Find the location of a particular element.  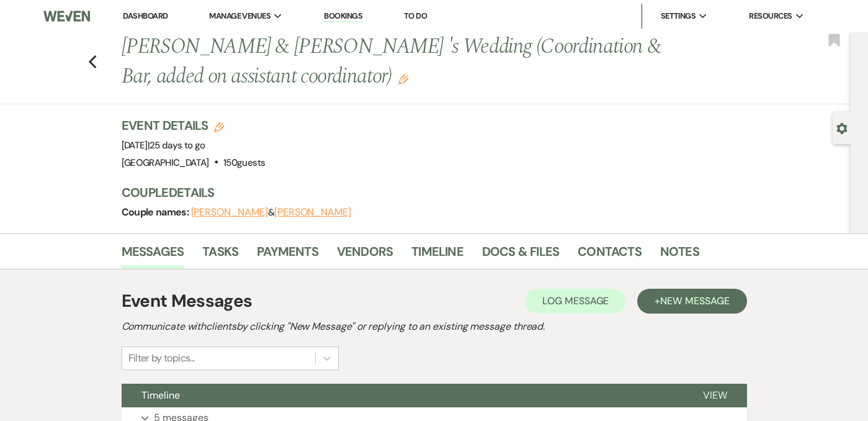

button: Open lead details is located at coordinates (842, 127).